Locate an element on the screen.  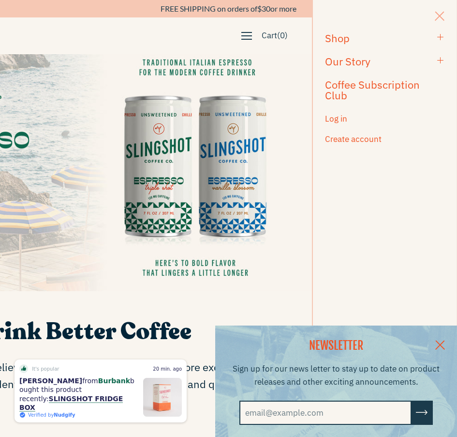
span: 30 is located at coordinates (266, 8).